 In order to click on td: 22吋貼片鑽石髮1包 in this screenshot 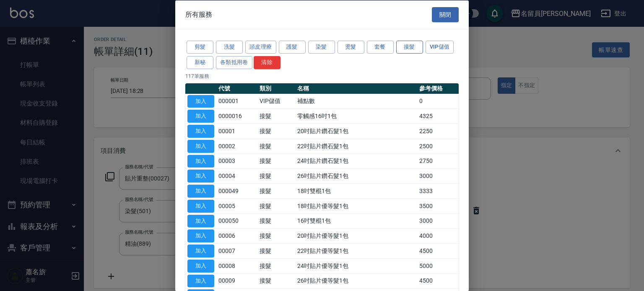, I will do `click(356, 146)`.